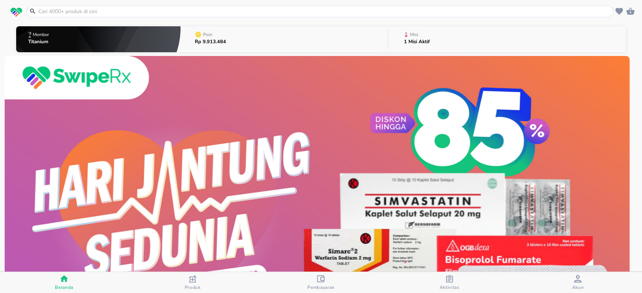 This screenshot has width=642, height=293. What do you see at coordinates (321, 283) in the screenshot?
I see `button: Pembayaran` at bounding box center [321, 283].